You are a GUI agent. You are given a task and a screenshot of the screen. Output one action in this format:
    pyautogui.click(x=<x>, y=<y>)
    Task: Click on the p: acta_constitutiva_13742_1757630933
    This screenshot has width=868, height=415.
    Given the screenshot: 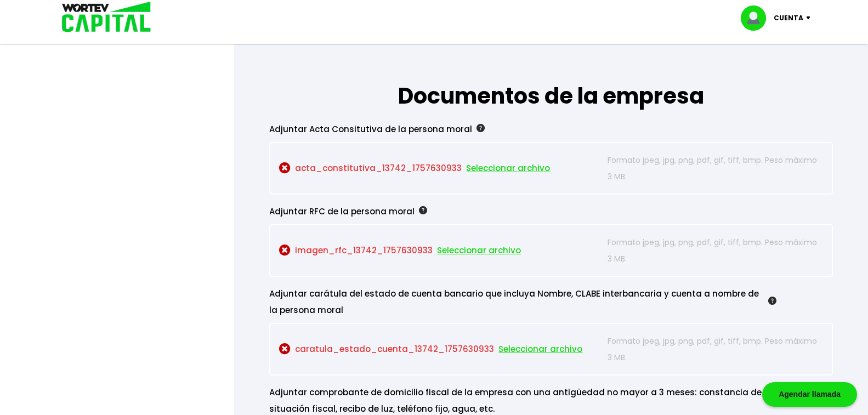 What is the action you would take?
    pyautogui.click(x=440, y=168)
    